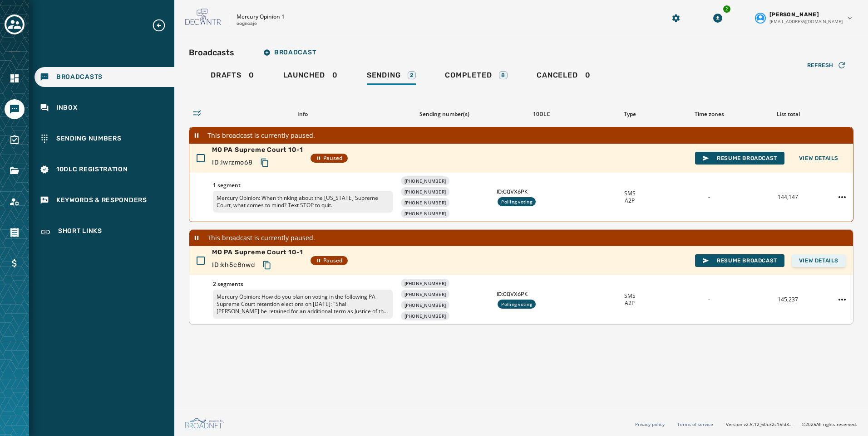 The image size is (868, 436). Describe the element at coordinates (89, 139) in the screenshot. I see `span: Sending Numbers` at that location.